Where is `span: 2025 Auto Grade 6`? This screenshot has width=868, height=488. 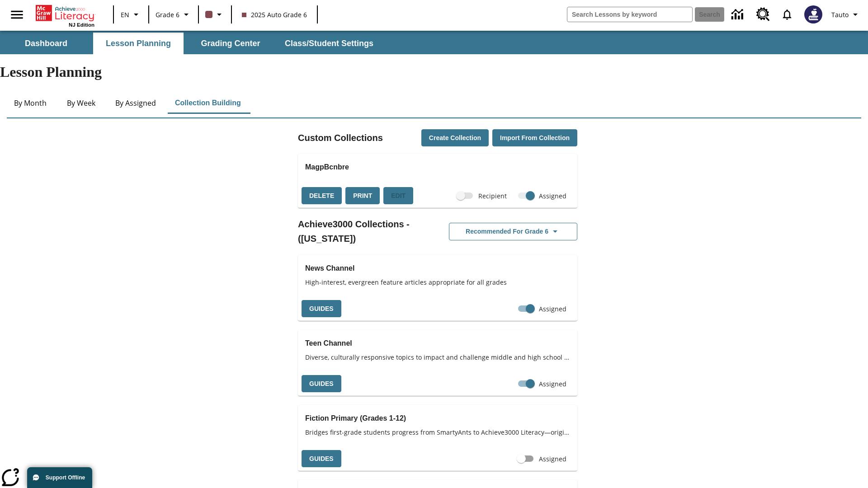 span: 2025 Auto Grade 6 is located at coordinates (274, 15).